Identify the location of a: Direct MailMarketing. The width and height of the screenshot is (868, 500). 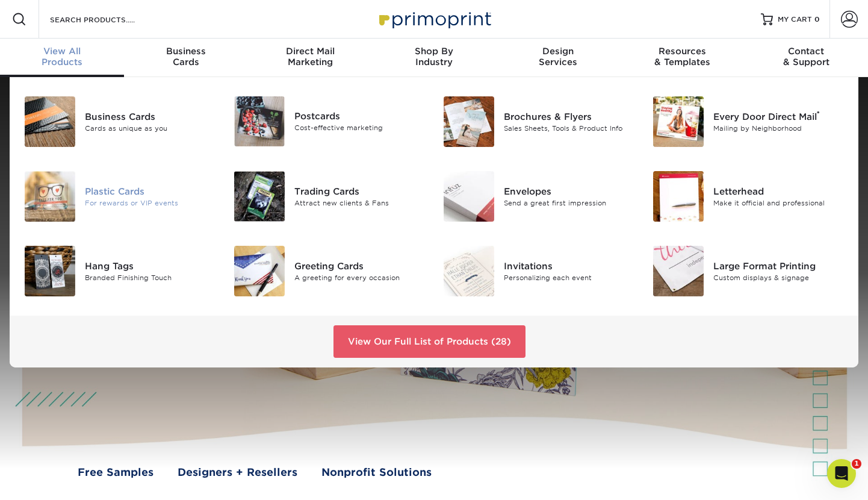
(310, 58).